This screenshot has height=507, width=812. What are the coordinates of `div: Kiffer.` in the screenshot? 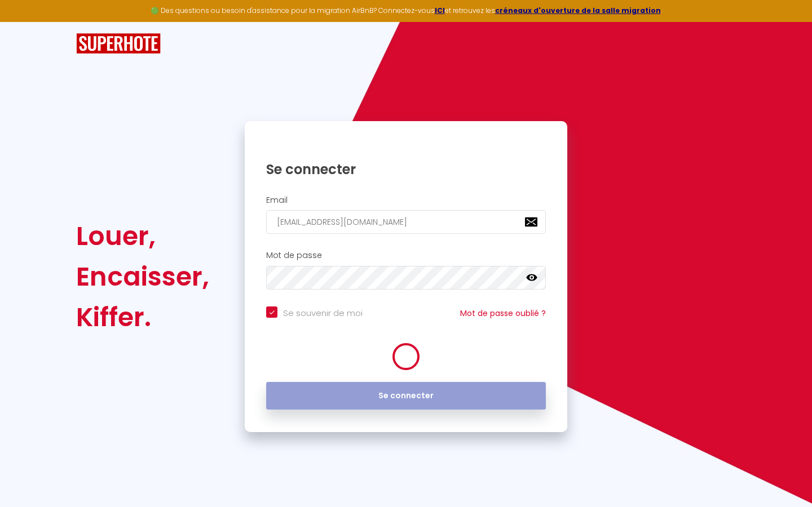 It's located at (143, 317).